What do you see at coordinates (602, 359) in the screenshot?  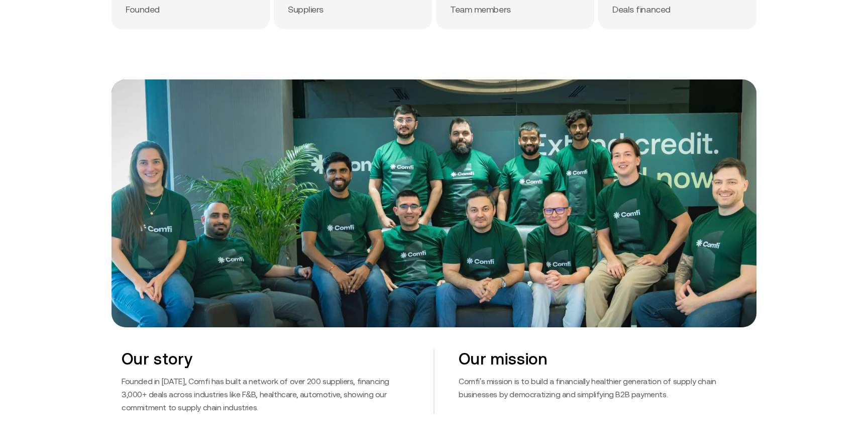 I see `h2: Our mission` at bounding box center [602, 359].